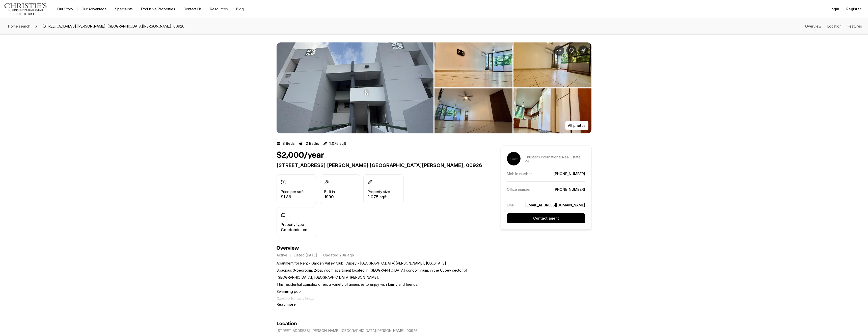 Image resolution: width=868 pixels, height=333 pixels. Describe the element at coordinates (571, 50) in the screenshot. I see `button: Save Property: 176 AVE. VICTOR M LABIOSA` at that location.